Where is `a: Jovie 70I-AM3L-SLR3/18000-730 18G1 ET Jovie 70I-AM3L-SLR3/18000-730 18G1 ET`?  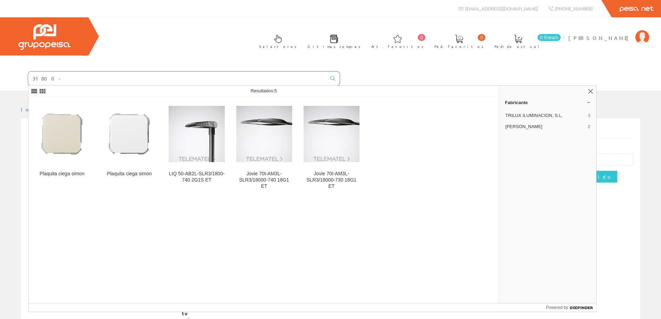 a: Jovie 70I-AM3L-SLR3/18000-730 18G1 ET Jovie 70I-AM3L-SLR3/18000-730 18G1 ET is located at coordinates (332, 147).